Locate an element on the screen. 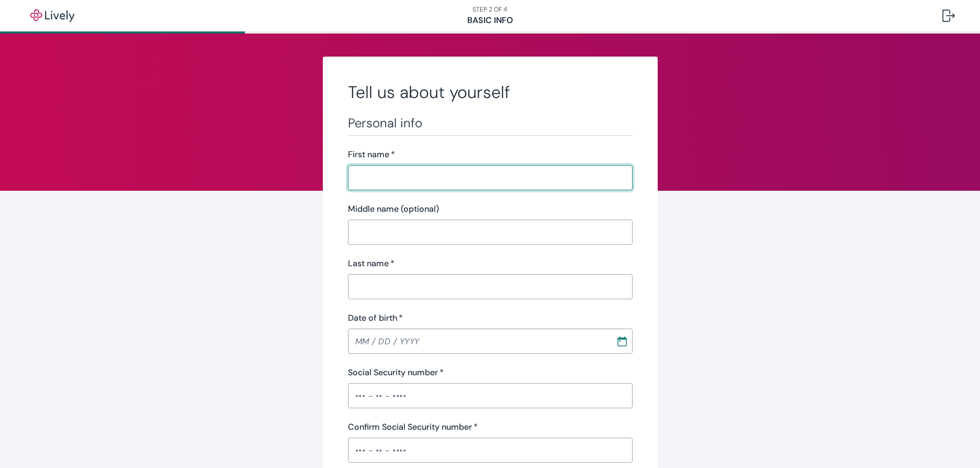 Image resolution: width=980 pixels, height=468 pixels. button: Log out is located at coordinates (949, 16).